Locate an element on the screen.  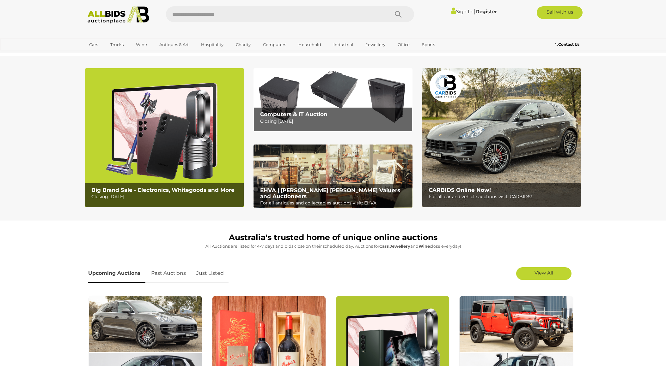
img: Big Brand Sale - Electronics, Whitegoods and More is located at coordinates (164, 138).